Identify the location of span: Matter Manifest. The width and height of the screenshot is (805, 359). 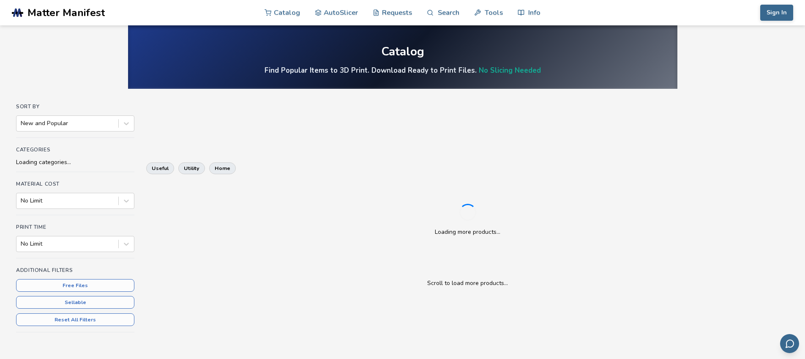
(66, 13).